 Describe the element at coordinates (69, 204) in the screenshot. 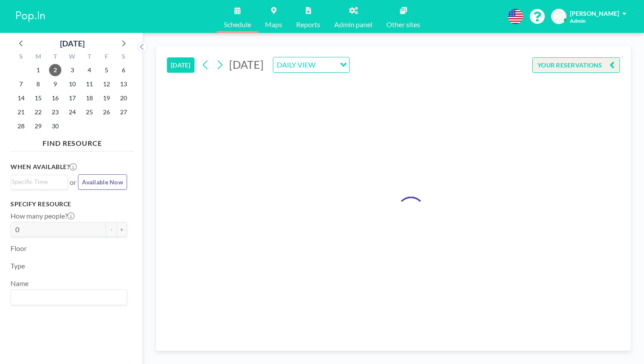

I see `h3: Specify resource` at that location.